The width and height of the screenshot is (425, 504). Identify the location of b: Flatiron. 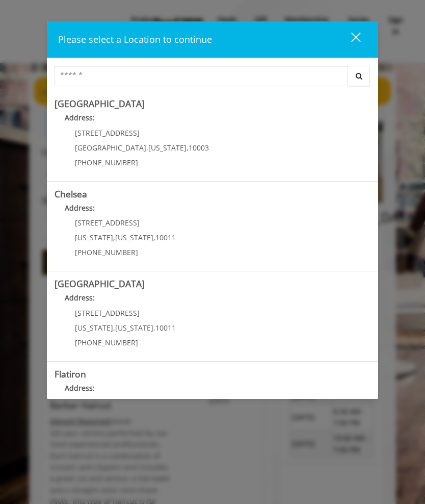
(70, 374).